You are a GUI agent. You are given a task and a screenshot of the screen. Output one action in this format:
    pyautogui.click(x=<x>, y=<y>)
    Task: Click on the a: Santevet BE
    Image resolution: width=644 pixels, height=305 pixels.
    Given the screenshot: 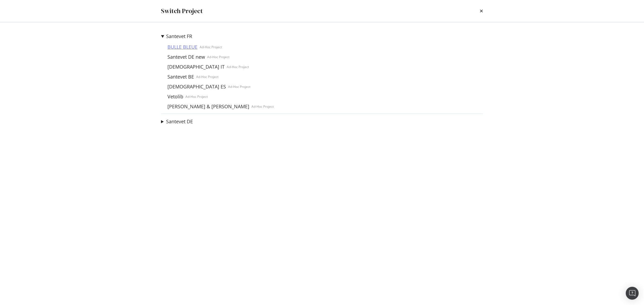 What is the action you would take?
    pyautogui.click(x=181, y=77)
    